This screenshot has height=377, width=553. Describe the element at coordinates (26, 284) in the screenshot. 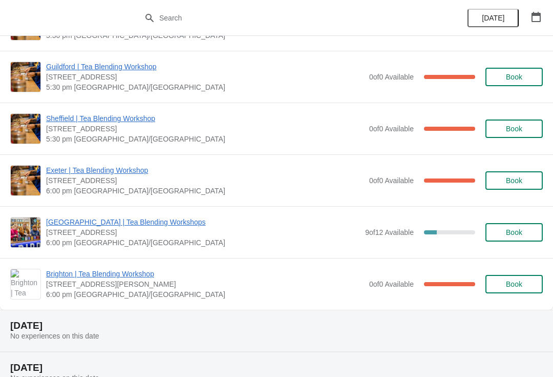

I see `img: Brighton | Tea Blending Workshop | 41 Gardner Street, Brighton BN1 1UN | 6:00 pm Europe/London` at that location.